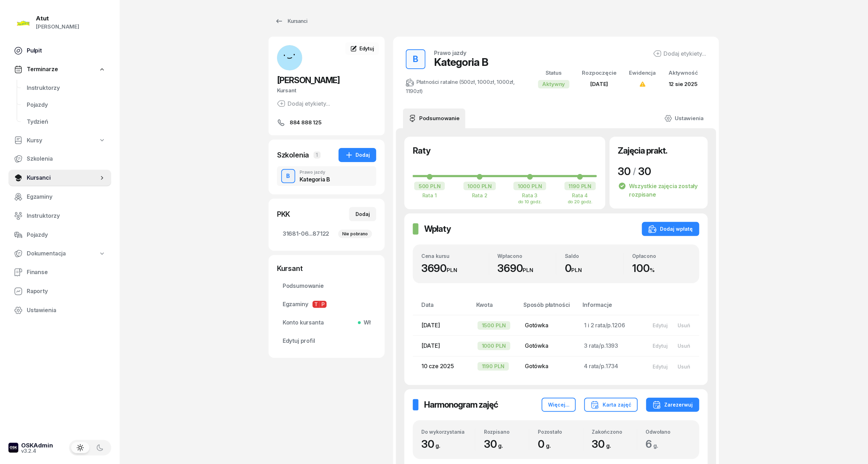  What do you see at coordinates (429, 186) in the screenshot?
I see `div: 500 PLN` at bounding box center [429, 186].